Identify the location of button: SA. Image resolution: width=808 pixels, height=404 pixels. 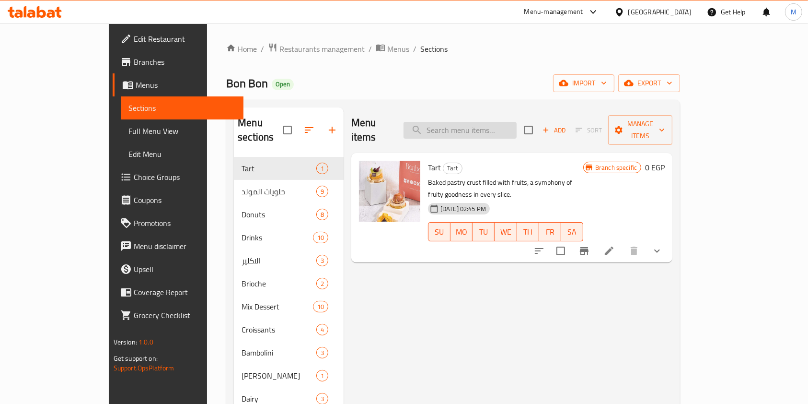
(572, 232).